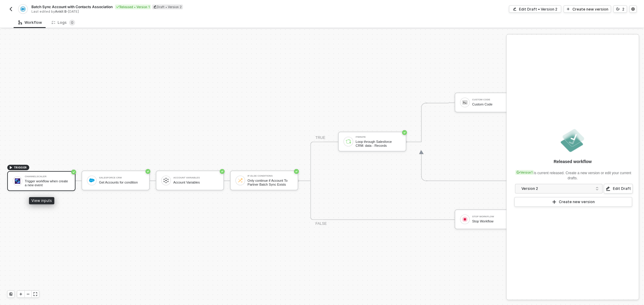 This screenshot has height=305, width=644. I want to click on div: View inputs, so click(42, 201).